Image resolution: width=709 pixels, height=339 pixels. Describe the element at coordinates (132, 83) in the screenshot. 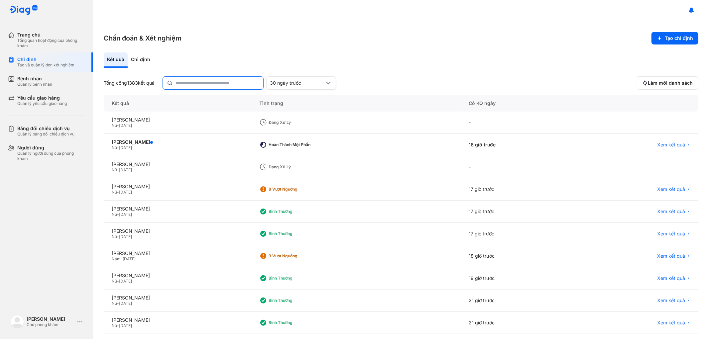

I see `span: 1383` at that location.